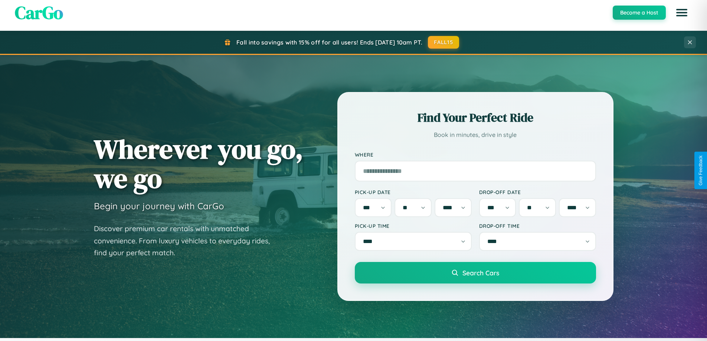  Describe the element at coordinates (413, 192) in the screenshot. I see `label: Pick-up Date` at that location.